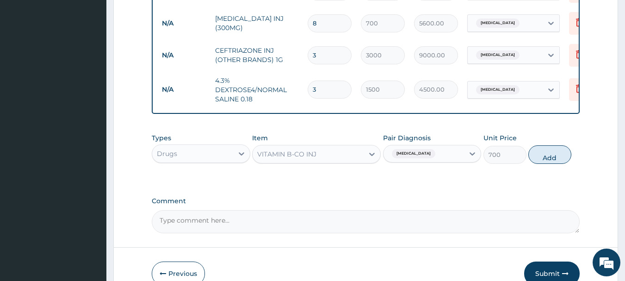  Describe the element at coordinates (90, 201) in the screenshot. I see `textarea: Type your message and hit 'Enter'` at that location.